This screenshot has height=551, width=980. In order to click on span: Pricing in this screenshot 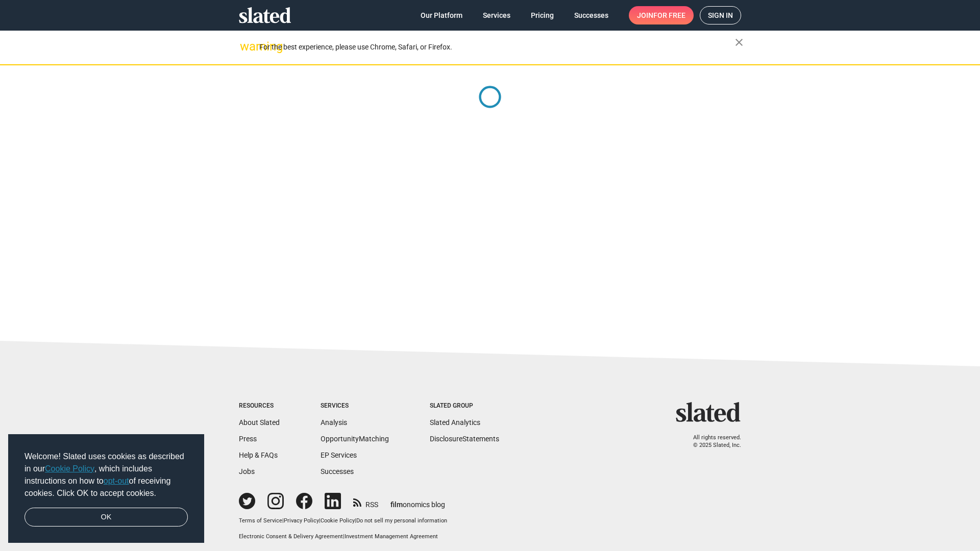, I will do `click(542, 15)`.